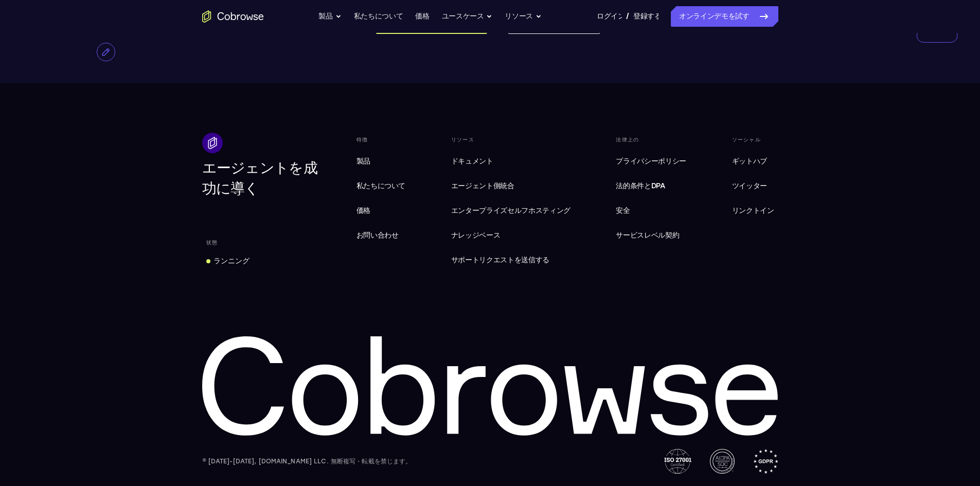 The height and width of the screenshot is (486, 980). What do you see at coordinates (523, 16) in the screenshot?
I see `button: リソース` at bounding box center [523, 16].